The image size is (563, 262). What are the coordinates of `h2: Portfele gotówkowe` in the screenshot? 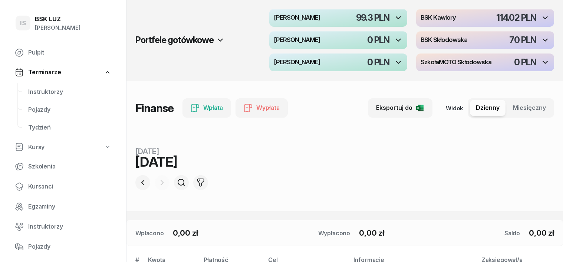 It's located at (174, 40).